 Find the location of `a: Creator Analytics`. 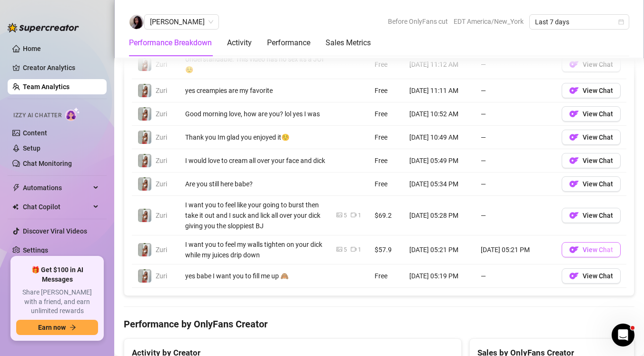

a: Creator Analytics is located at coordinates (61, 68).